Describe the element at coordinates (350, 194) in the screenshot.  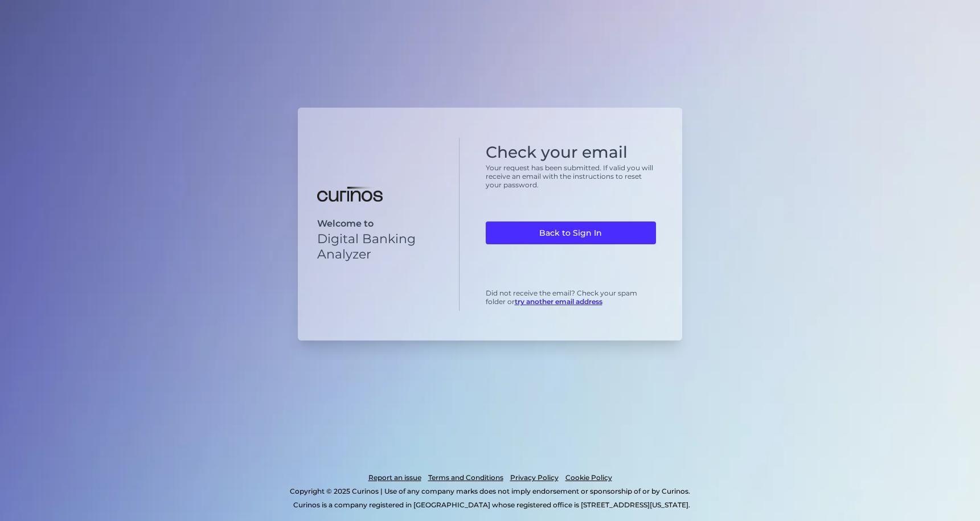
I see `img: Digital Banking Analyzer` at that location.